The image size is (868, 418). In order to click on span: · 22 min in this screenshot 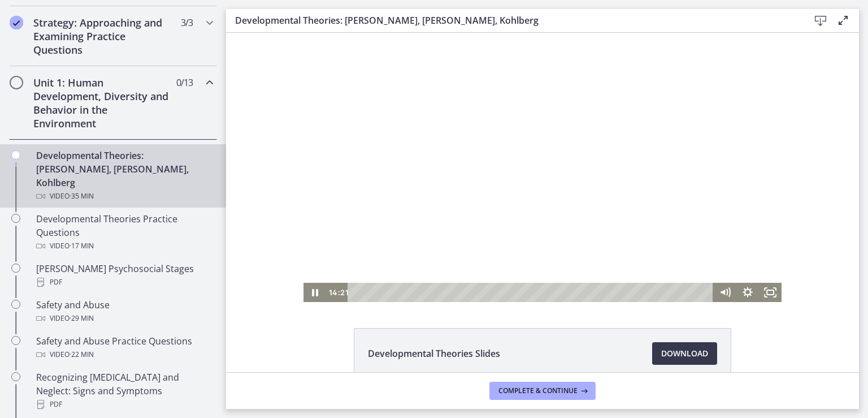, I will do `click(81, 354)`.